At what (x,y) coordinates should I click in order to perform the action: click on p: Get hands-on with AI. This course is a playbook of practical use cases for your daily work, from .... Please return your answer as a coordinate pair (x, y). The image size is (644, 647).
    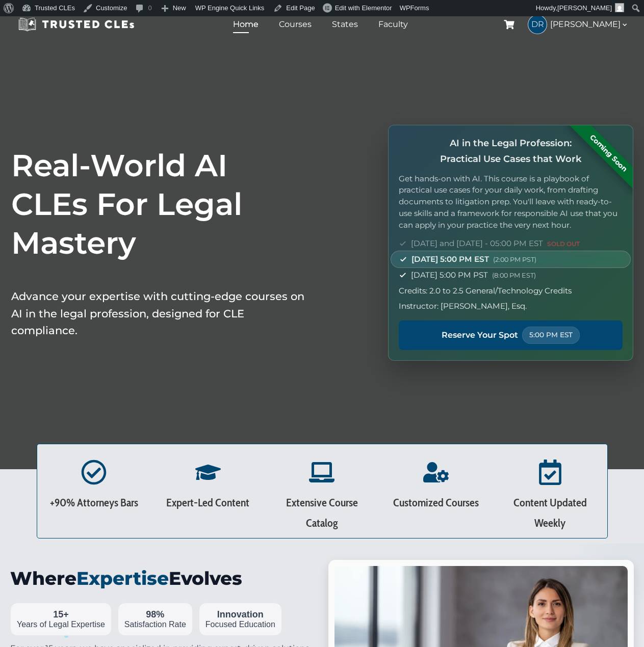
    Looking at the image, I should click on (511, 202).